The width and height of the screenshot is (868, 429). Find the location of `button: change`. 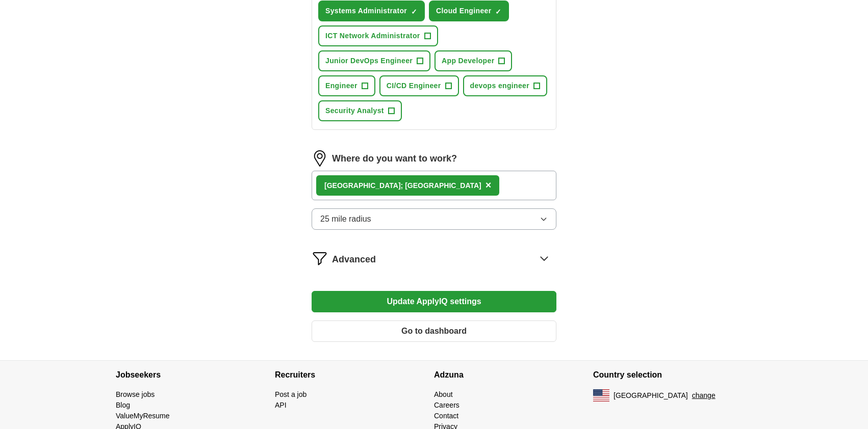

button: change is located at coordinates (704, 395).